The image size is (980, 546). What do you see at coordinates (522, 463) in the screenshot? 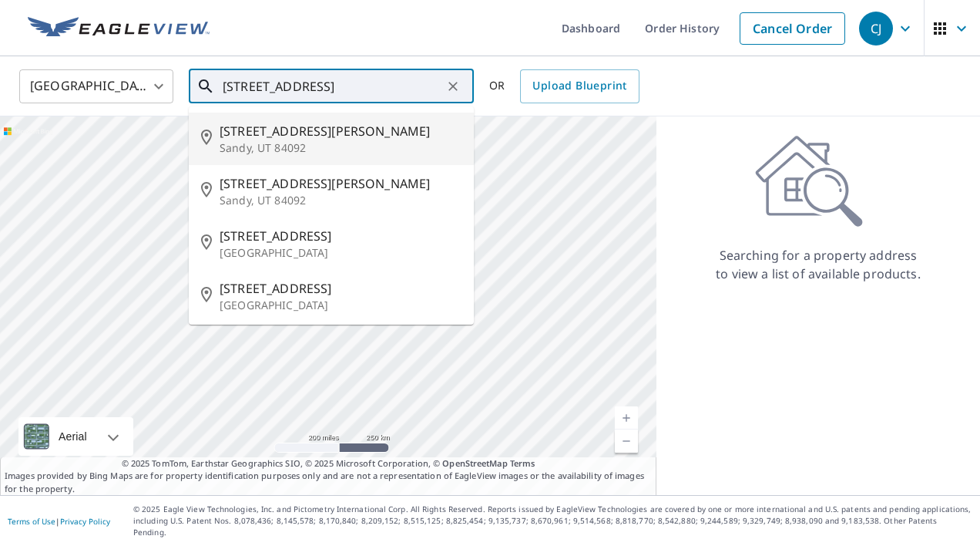
I see `a: Terms` at bounding box center [522, 463].